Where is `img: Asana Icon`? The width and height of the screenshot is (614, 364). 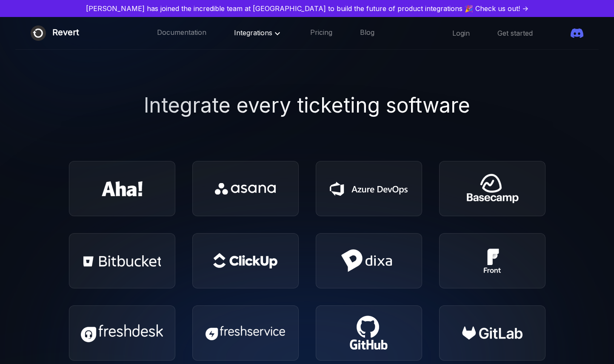
img: Asana Icon is located at coordinates (245, 189).